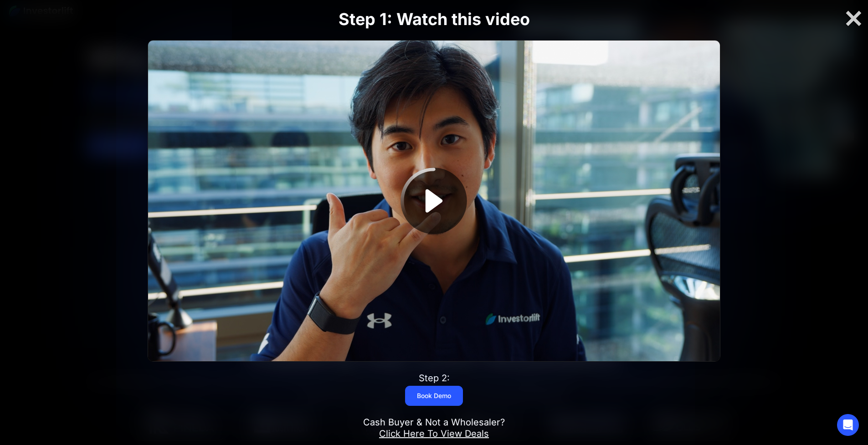  Describe the element at coordinates (434, 378) in the screenshot. I see `div: Step 2:` at that location.